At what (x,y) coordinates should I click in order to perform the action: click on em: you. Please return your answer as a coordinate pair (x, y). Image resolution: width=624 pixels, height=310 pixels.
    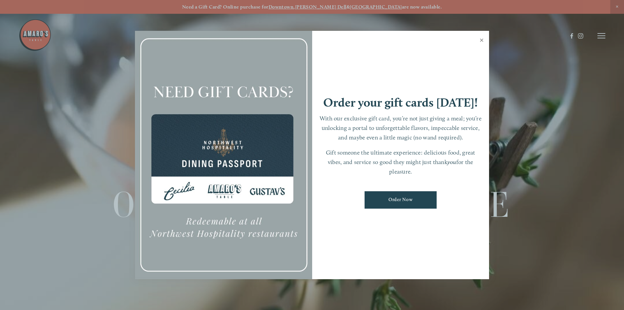
    Looking at the image, I should click on (452, 162).